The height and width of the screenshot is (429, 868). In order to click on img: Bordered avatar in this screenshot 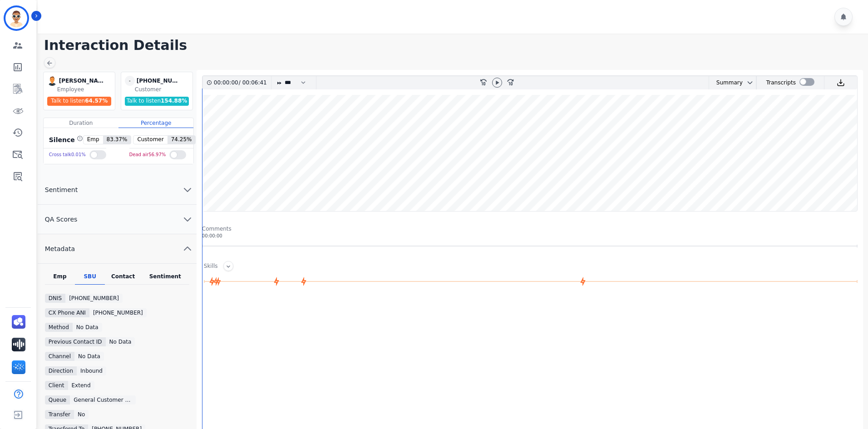, I will do `click(16, 18)`.